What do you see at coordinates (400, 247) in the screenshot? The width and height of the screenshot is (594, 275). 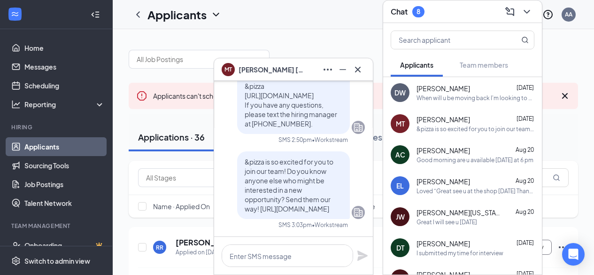 I see `div: DT` at bounding box center [400, 247].